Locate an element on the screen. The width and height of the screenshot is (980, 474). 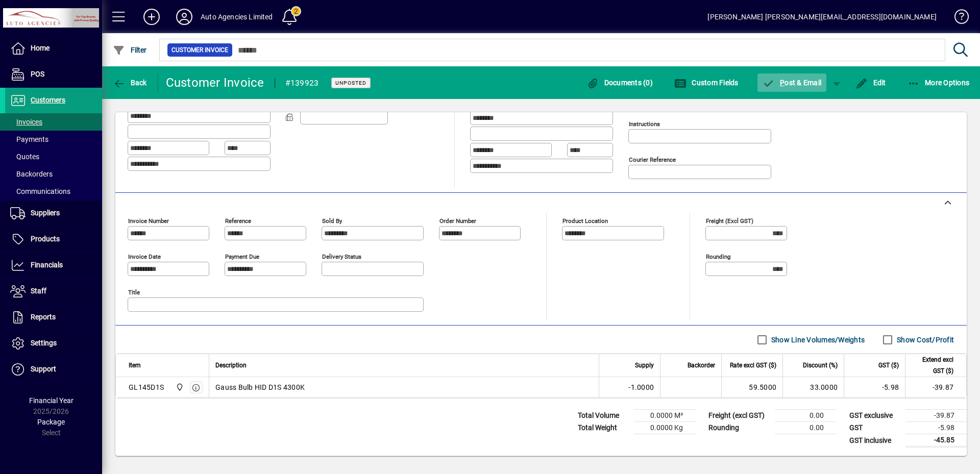
span: More Options is located at coordinates (939, 83).